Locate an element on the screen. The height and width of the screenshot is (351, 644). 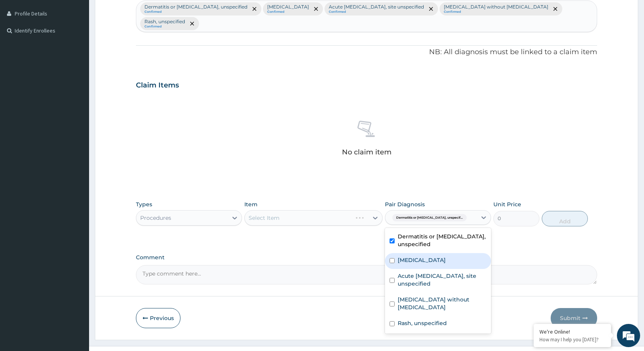
label: Item is located at coordinates (251, 205).